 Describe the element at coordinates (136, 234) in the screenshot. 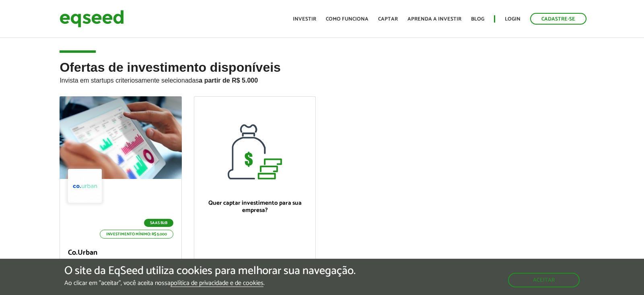

I see `p: Investimento mínimo: R$ 5.000` at that location.